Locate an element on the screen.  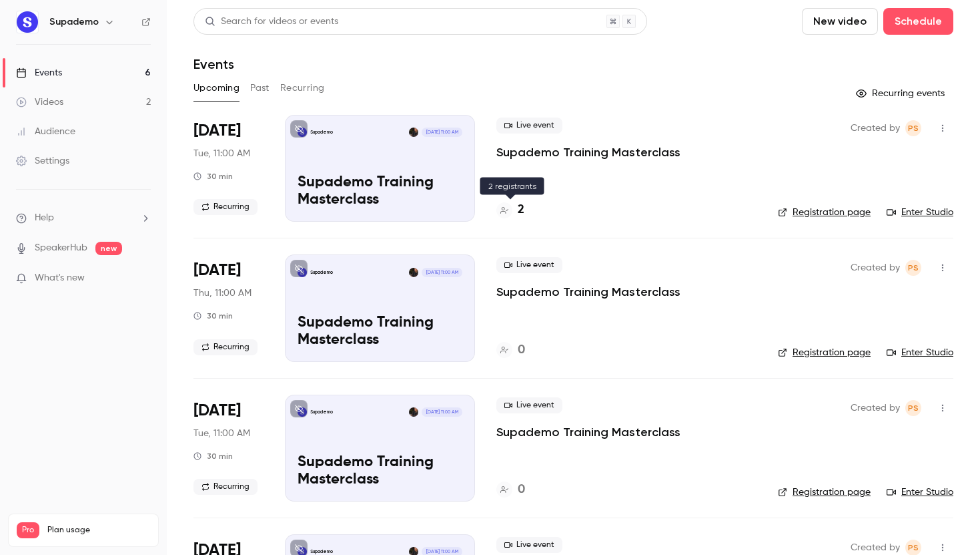
div: Aug 21 Thu, 11:00 AM (America/Toronto) is located at coordinates (229, 308).